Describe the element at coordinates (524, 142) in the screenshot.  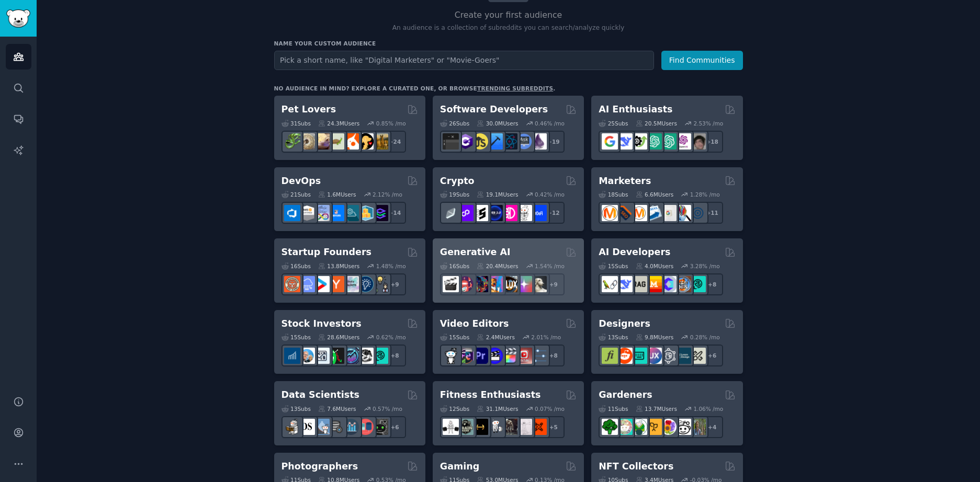
I see `img: AskComputerScience` at that location.